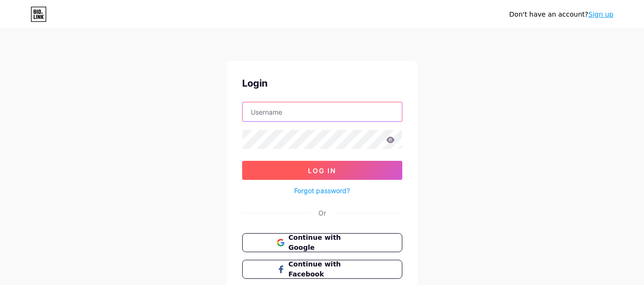 The image size is (644, 285). I want to click on a: Forgot password?, so click(322, 190).